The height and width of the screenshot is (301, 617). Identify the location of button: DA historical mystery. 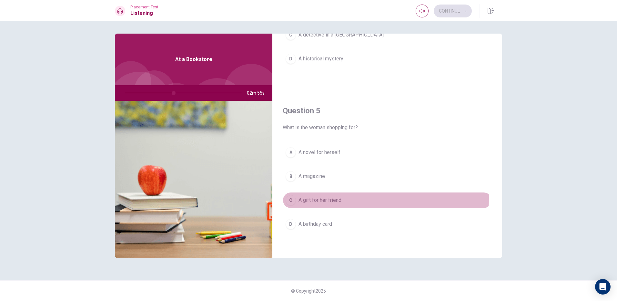
(387, 59).